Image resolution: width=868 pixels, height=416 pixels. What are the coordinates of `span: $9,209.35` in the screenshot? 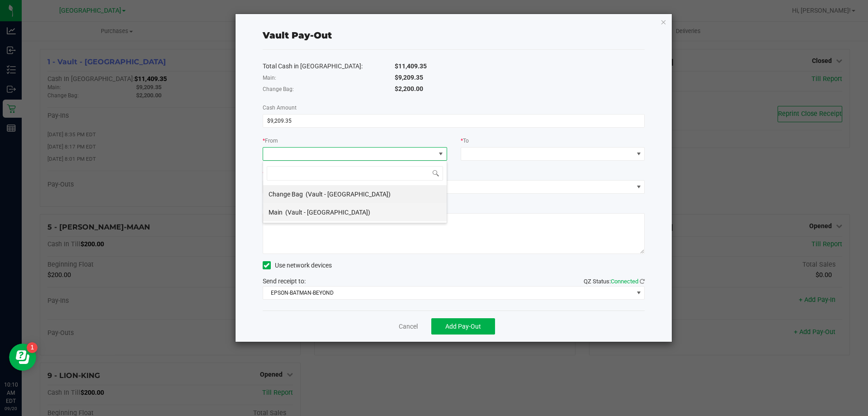 It's located at (409, 77).